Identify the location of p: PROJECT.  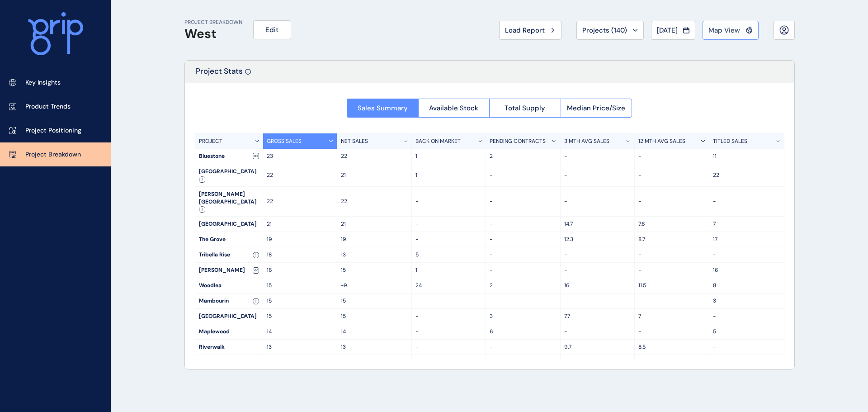
(211, 141).